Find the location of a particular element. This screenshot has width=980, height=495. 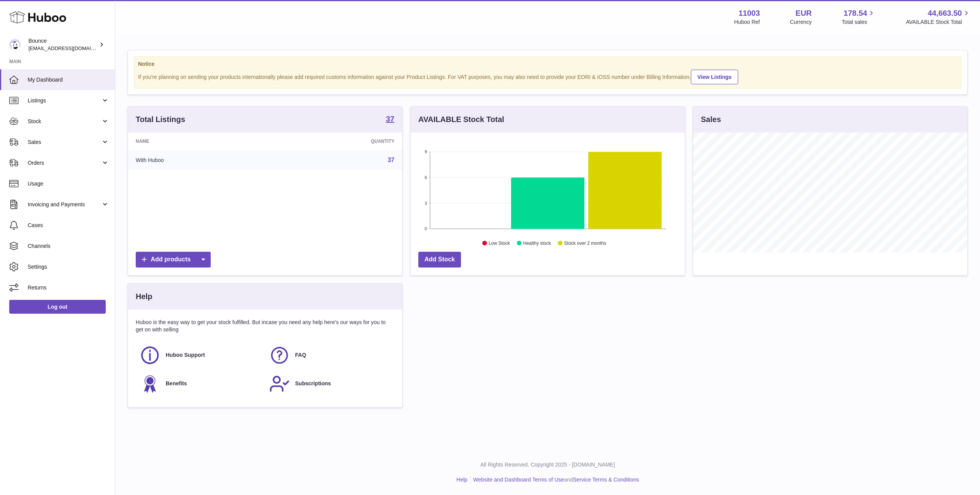

span: Subscriptions is located at coordinates (313, 383).